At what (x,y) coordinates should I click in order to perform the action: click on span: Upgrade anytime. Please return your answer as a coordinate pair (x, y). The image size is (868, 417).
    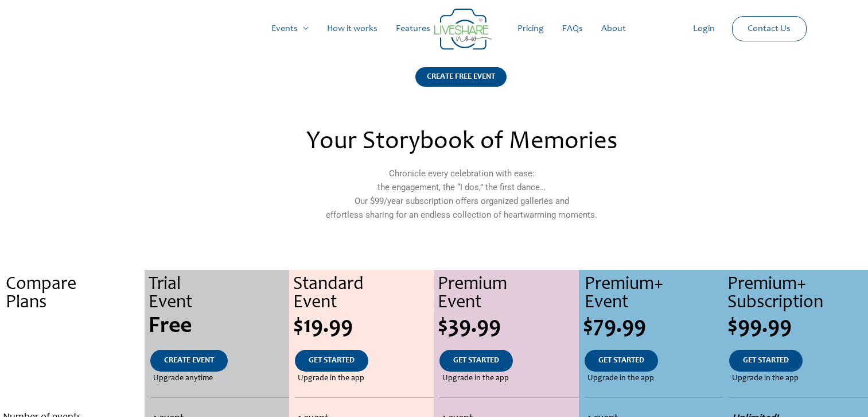
    Looking at the image, I should click on (183, 378).